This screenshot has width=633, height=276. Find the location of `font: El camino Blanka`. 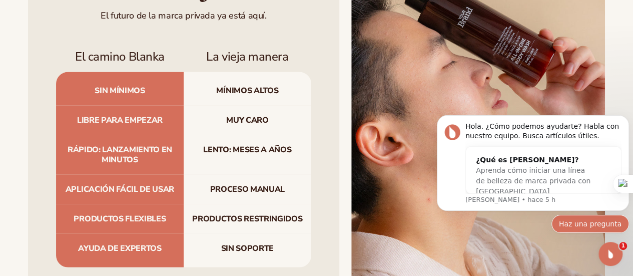

font: El camino Blanka is located at coordinates (120, 57).